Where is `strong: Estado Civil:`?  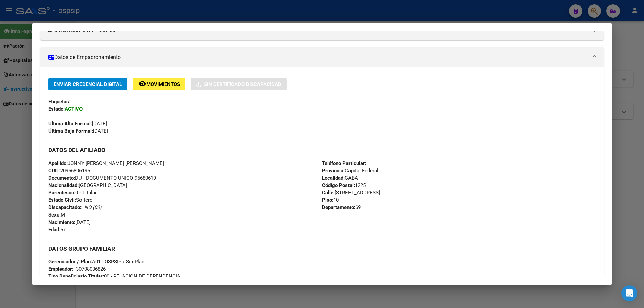
strong: Estado Civil: is located at coordinates (62, 200).